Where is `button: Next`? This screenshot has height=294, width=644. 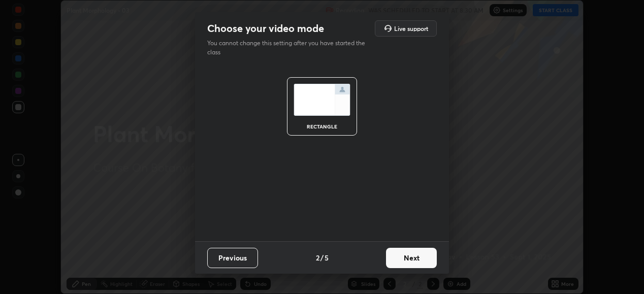 button: Next is located at coordinates (411, 258).